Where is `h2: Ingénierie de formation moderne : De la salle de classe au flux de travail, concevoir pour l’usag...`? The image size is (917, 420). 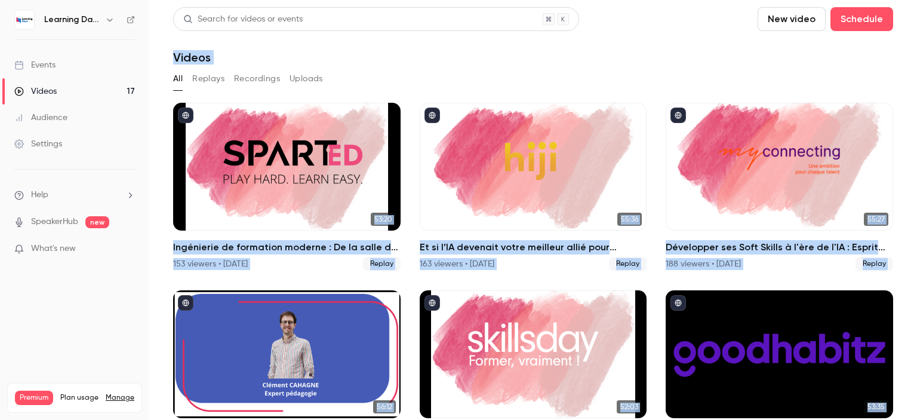 h2: Ingénierie de formation moderne : De la salle de classe au flux de travail, concevoir pour l’usag... is located at coordinates (287, 247).